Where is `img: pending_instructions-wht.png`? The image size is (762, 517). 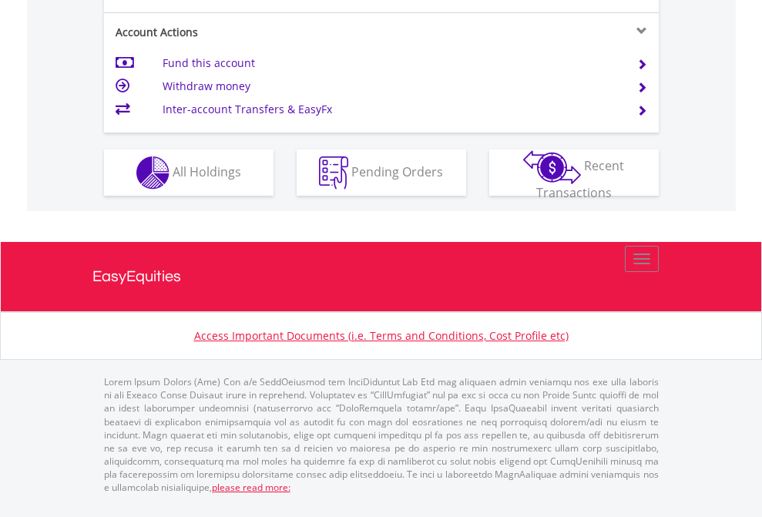
img: pending_instructions-wht.png is located at coordinates (334, 173).